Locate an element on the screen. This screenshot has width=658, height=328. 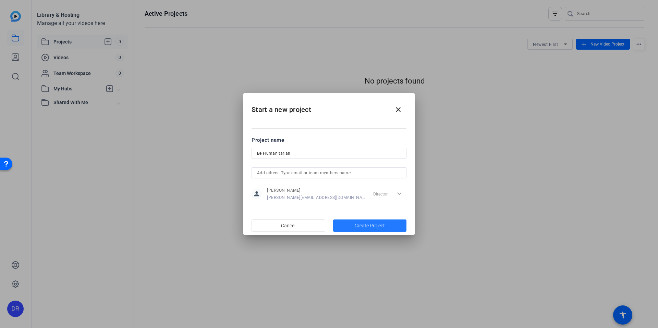
div: Project name is located at coordinates (329, 140).